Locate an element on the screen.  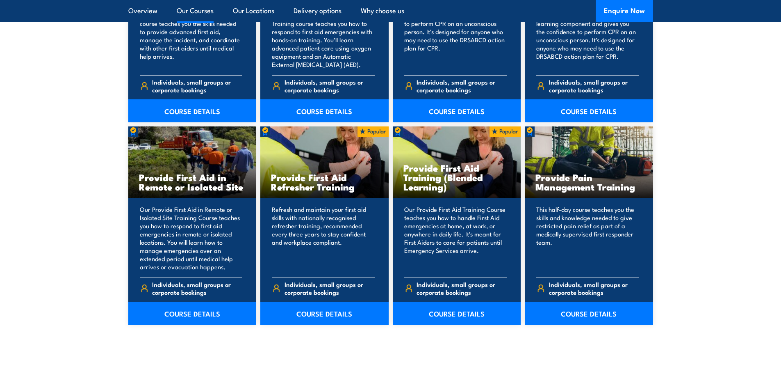
p: This half-day course teaches you the skills and knowledge needed to give restricted pain relief a... is located at coordinates (588, 238).